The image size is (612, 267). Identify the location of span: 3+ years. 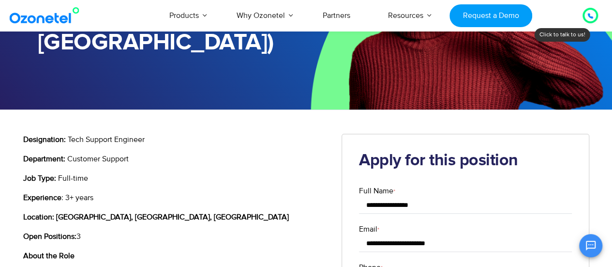
(79, 197).